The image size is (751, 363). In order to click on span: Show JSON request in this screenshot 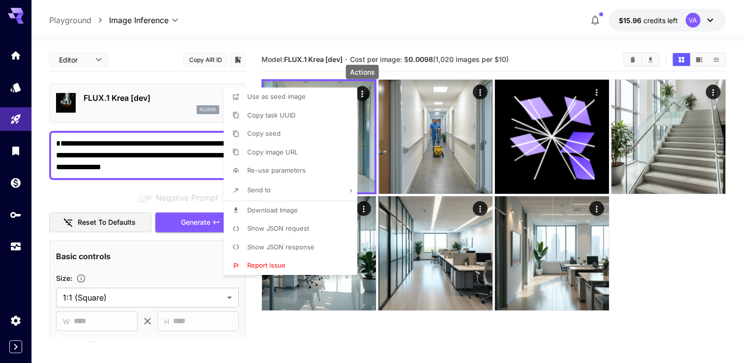, I will do `click(278, 228)`.